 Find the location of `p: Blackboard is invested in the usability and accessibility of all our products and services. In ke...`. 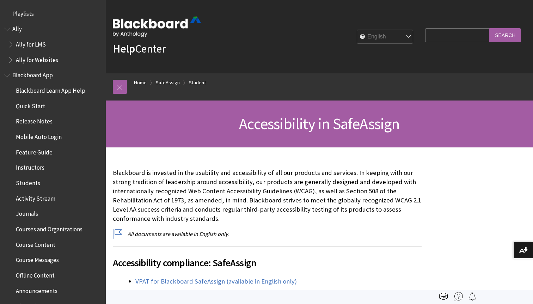

p: Blackboard is invested in the usability and accessibility of all our products and services. In ke... is located at coordinates (267, 196).